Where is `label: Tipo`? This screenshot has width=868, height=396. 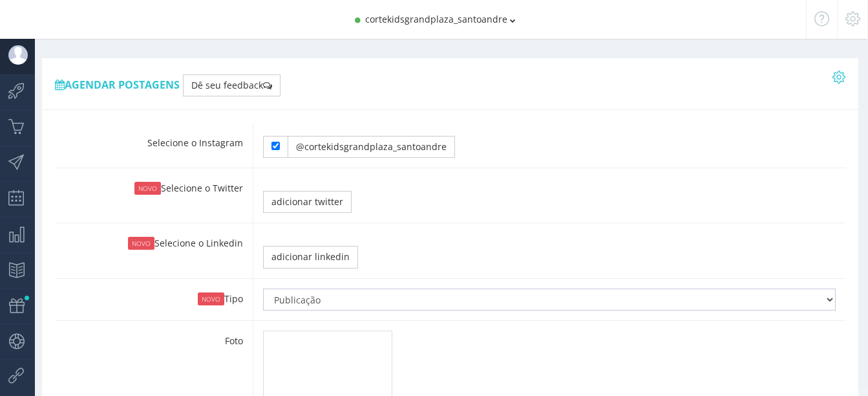 label: Tipo is located at coordinates (154, 292).